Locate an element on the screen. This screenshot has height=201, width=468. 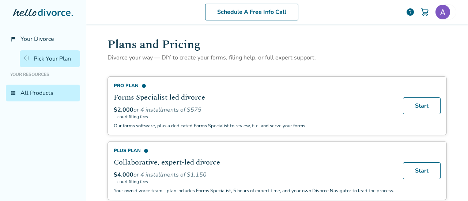
img: Cart is located at coordinates (425, 12).